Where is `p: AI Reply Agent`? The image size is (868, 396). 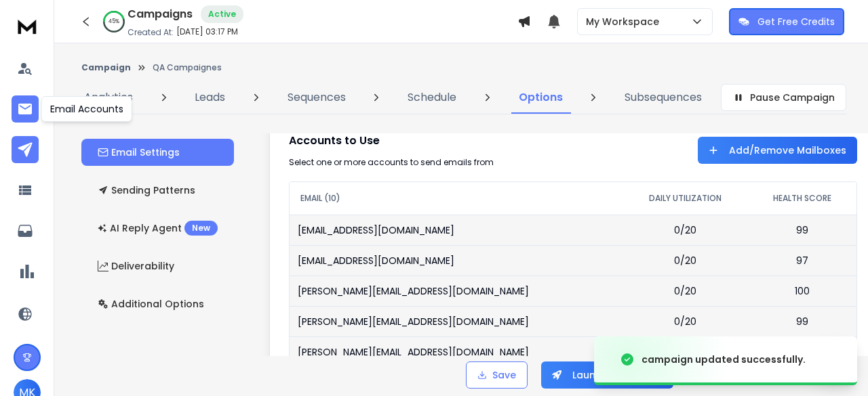 p: AI Reply Agent is located at coordinates (157, 228).